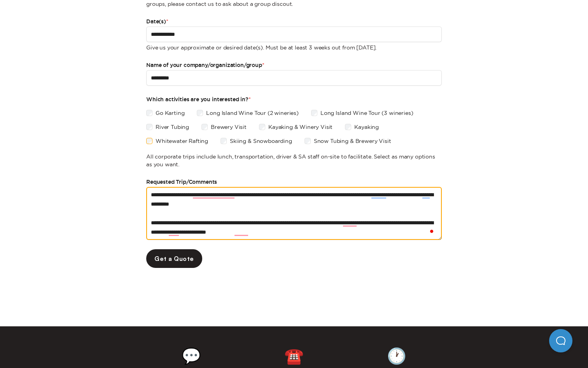 The image size is (588, 368). I want to click on label: River Tubing, so click(172, 127).